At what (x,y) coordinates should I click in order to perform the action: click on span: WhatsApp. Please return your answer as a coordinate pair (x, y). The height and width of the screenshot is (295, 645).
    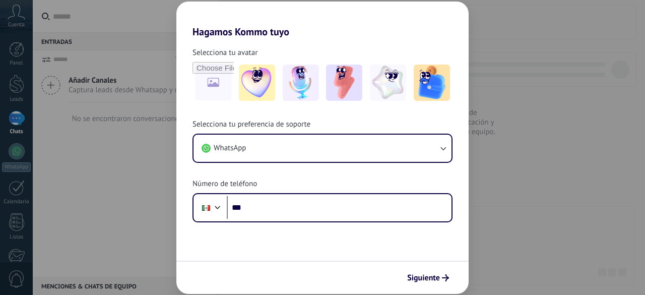
    Looking at the image, I should click on (230, 148).